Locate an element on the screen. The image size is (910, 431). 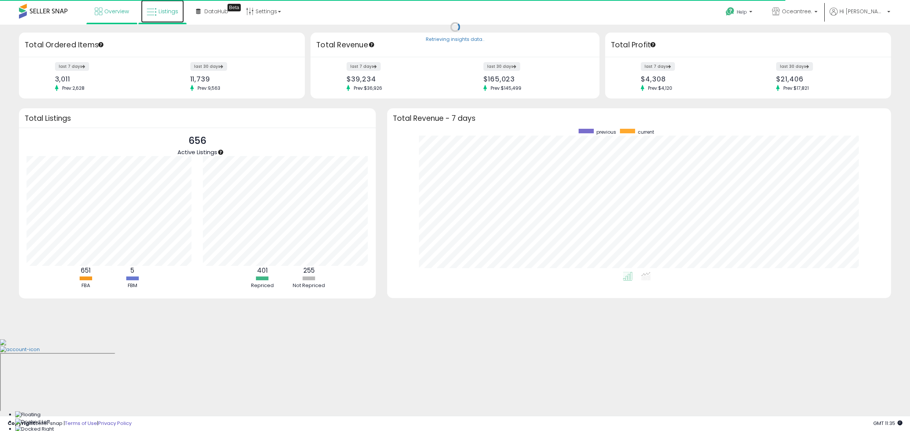
div: 11,739 is located at coordinates (241, 79).